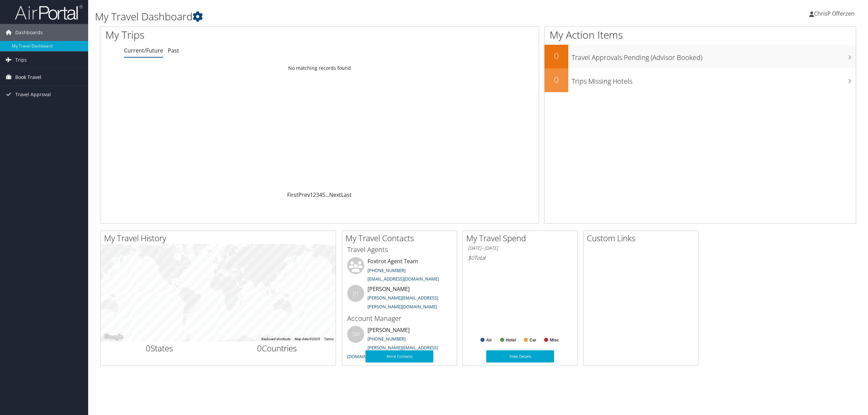 The height and width of the screenshot is (415, 868). Describe the element at coordinates (554, 340) in the screenshot. I see `text: Misc` at that location.